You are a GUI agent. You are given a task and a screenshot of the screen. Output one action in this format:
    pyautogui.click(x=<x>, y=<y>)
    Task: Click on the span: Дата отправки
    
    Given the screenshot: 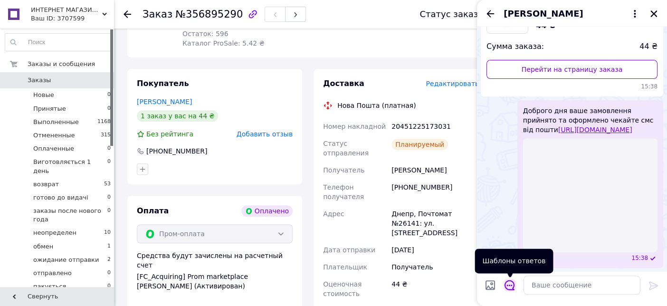 What is the action you would take?
    pyautogui.click(x=349, y=250)
    